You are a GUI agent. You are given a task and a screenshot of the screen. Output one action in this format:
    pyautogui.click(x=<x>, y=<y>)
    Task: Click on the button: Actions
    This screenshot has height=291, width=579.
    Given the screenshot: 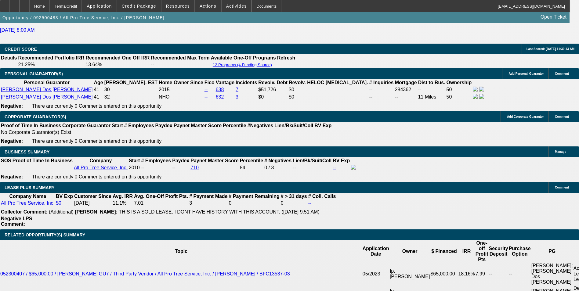 What is the action you would take?
    pyautogui.click(x=208, y=6)
    